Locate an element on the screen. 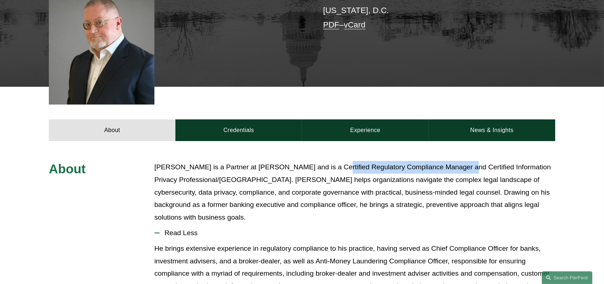 The width and height of the screenshot is (604, 284). a: Credentials is located at coordinates (239, 130).